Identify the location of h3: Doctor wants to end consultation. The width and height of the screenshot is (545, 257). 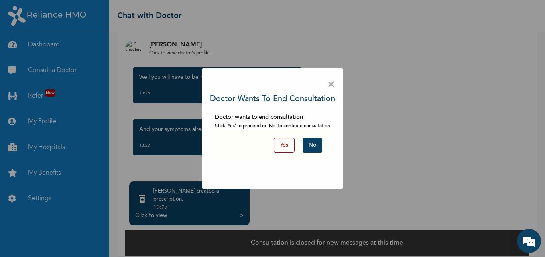
(272, 99).